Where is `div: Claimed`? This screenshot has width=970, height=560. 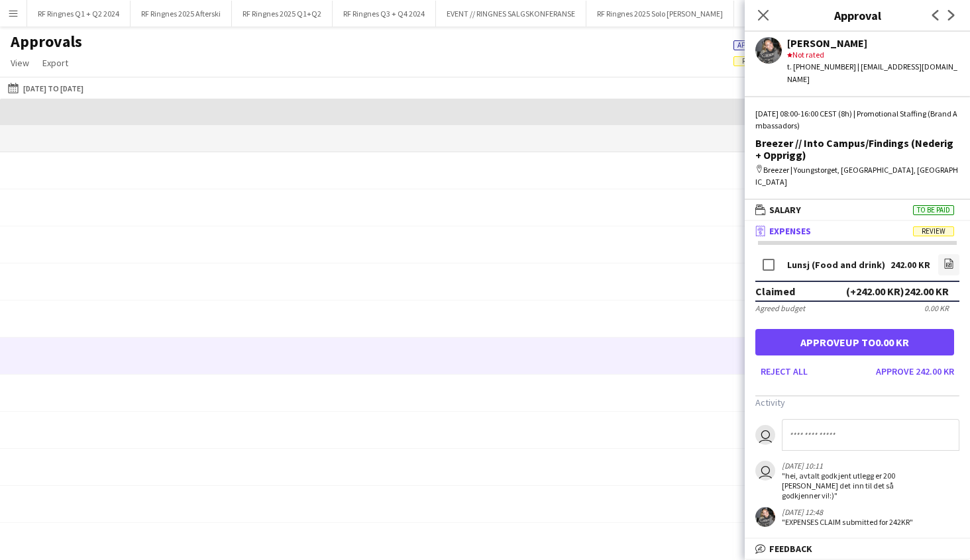
div: Claimed is located at coordinates (775, 291).